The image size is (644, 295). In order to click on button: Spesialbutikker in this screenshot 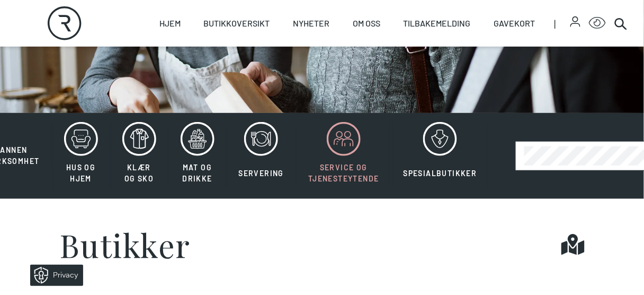, I will do `click(440, 156)`.